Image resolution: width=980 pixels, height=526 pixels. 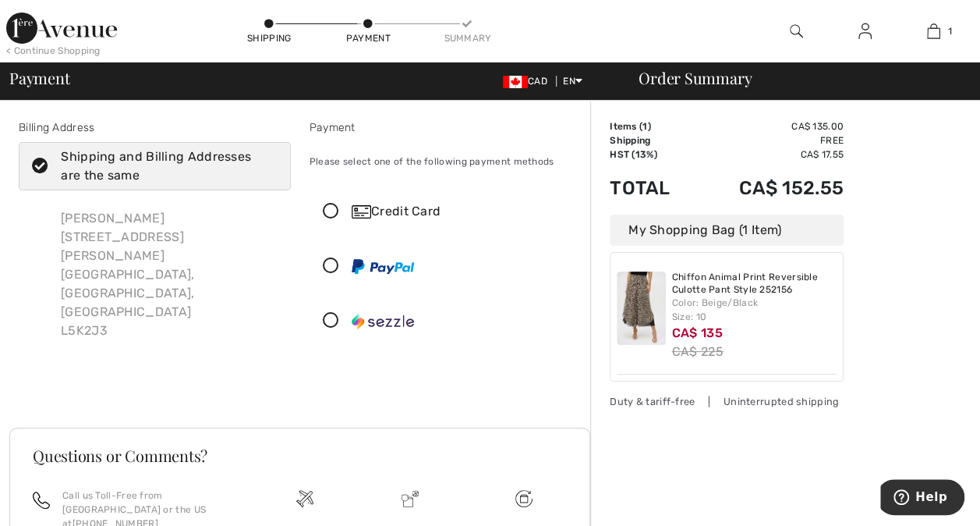 What do you see at coordinates (528, 81) in the screenshot?
I see `span: CAD` at bounding box center [528, 81].